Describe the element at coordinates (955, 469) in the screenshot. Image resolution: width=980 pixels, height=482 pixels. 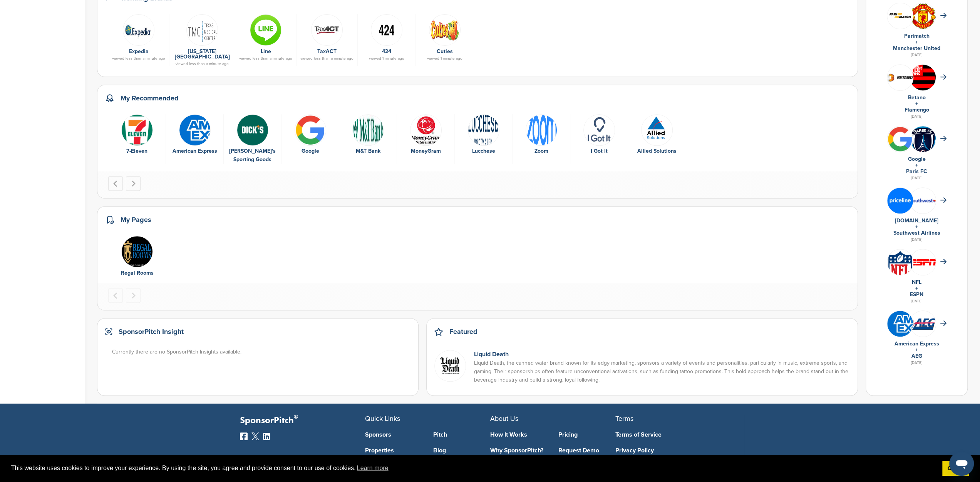
I see `a: dismiss cookie message` at that location.